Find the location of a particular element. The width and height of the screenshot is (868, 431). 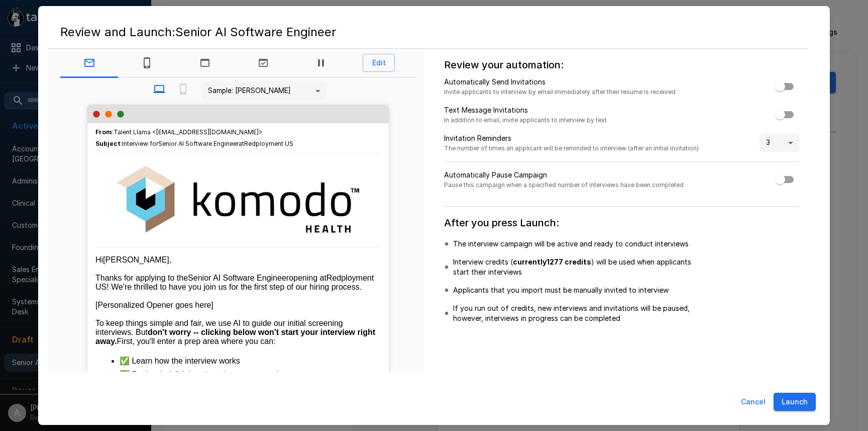

b: Subject is located at coordinates (108, 143).